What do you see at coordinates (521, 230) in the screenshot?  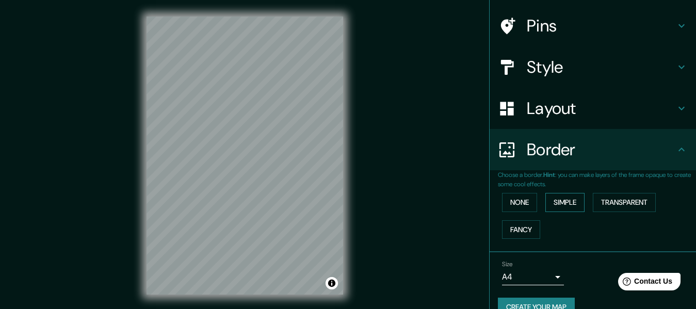 I see `button: Fancy` at bounding box center [521, 230].